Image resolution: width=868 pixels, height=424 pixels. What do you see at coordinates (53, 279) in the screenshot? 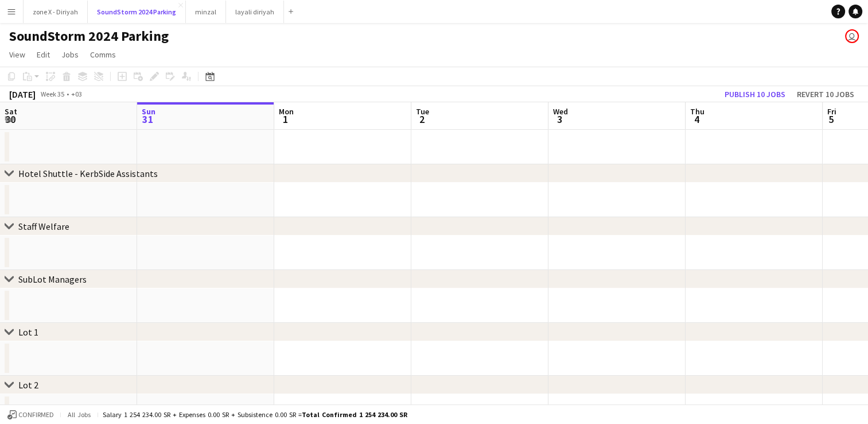
I see `div: SubLot Managers` at bounding box center [53, 279].